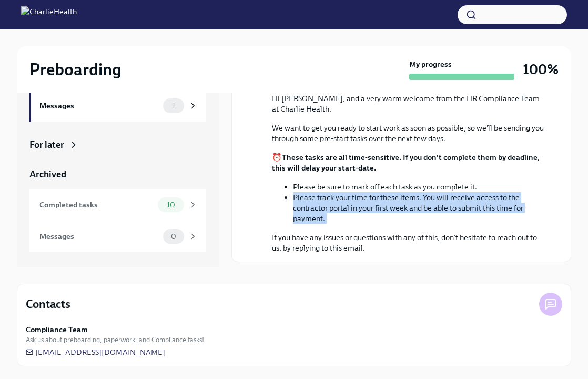 This screenshot has height=379, width=588. I want to click on a: Messages0, so click(118, 236).